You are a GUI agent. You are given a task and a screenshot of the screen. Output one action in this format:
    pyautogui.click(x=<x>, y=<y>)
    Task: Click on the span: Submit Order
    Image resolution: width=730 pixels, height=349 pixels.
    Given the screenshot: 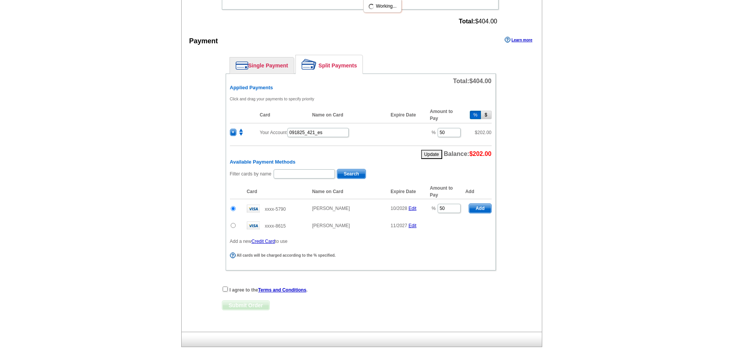 What is the action you would take?
    pyautogui.click(x=246, y=306)
    